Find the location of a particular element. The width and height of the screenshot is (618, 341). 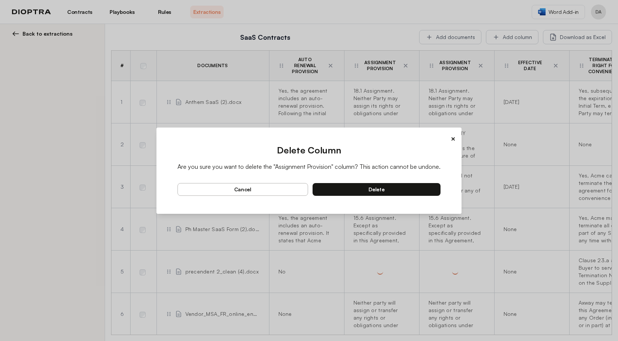

h2: Delete Column is located at coordinates (309, 150).